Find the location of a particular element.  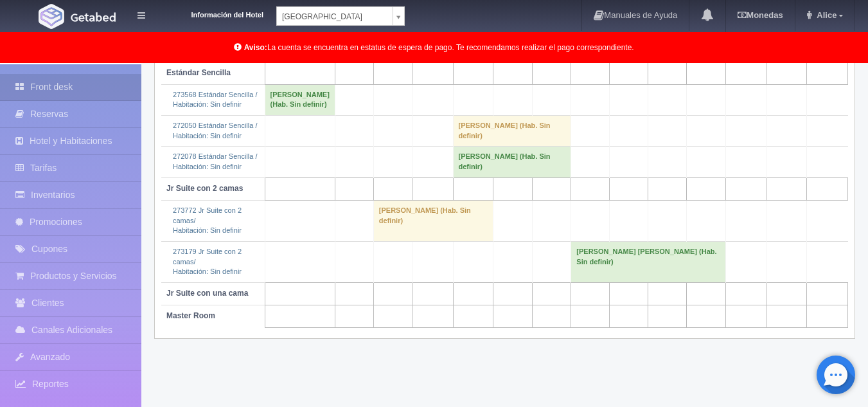

dt: Información del Hotel is located at coordinates (212, 14).